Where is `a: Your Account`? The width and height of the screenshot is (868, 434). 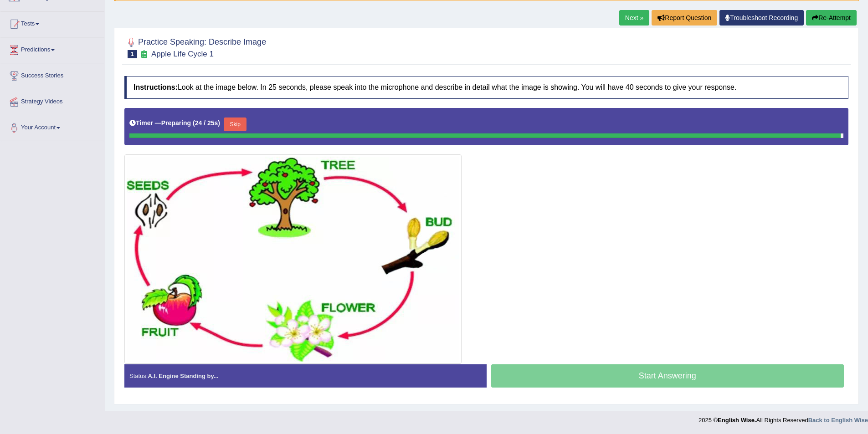
a: Your Account is located at coordinates (53, 126).